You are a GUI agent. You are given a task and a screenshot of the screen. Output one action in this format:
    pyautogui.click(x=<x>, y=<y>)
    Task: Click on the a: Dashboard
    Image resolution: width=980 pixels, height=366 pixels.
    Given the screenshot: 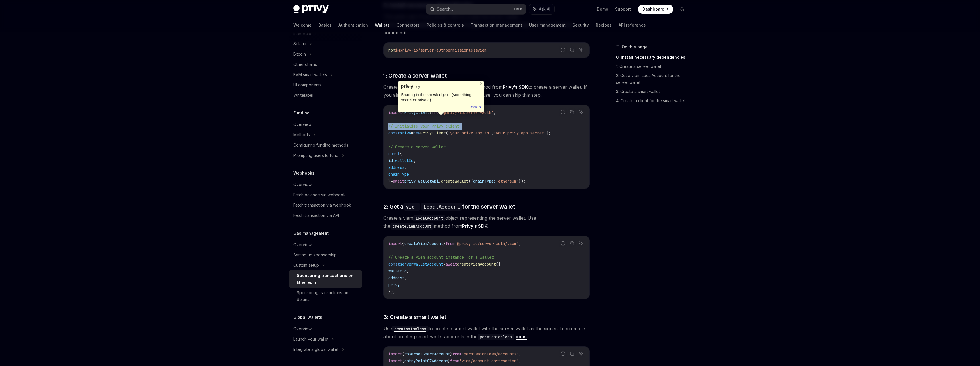 What is the action you would take?
    pyautogui.click(x=656, y=9)
    